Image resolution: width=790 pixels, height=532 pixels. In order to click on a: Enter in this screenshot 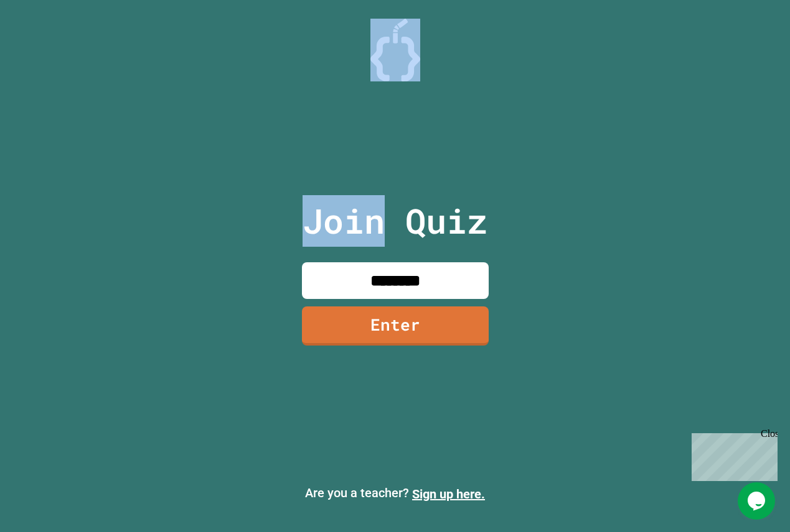, I will do `click(395, 326)`.